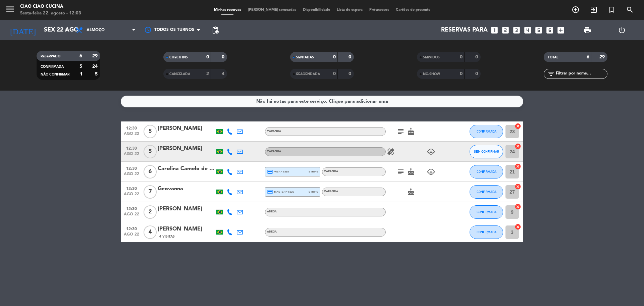 This screenshot has height=306, width=644. What do you see at coordinates (186, 169) in the screenshot?
I see `div: Carolina Camelo de Brito` at bounding box center [186, 169].